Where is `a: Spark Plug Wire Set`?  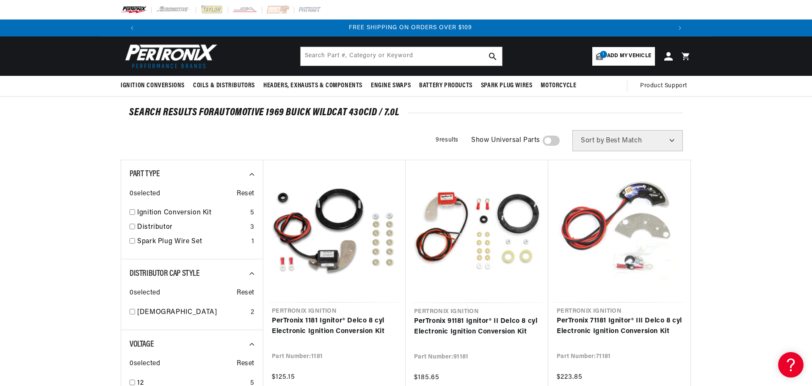
a: Spark Plug Wire Set is located at coordinates (193, 242).